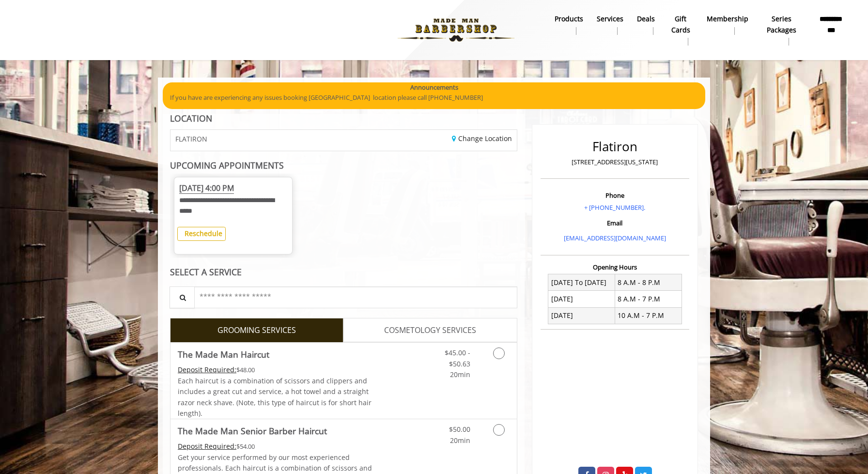  I want to click on a: Series packagesSeries packages, so click(782, 30).